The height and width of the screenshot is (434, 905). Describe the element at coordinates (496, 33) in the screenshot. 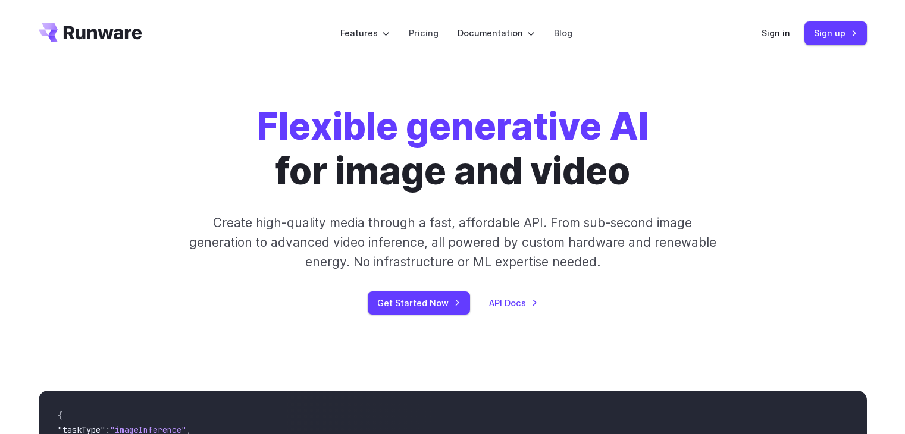

I see `label: Documentation` at that location.